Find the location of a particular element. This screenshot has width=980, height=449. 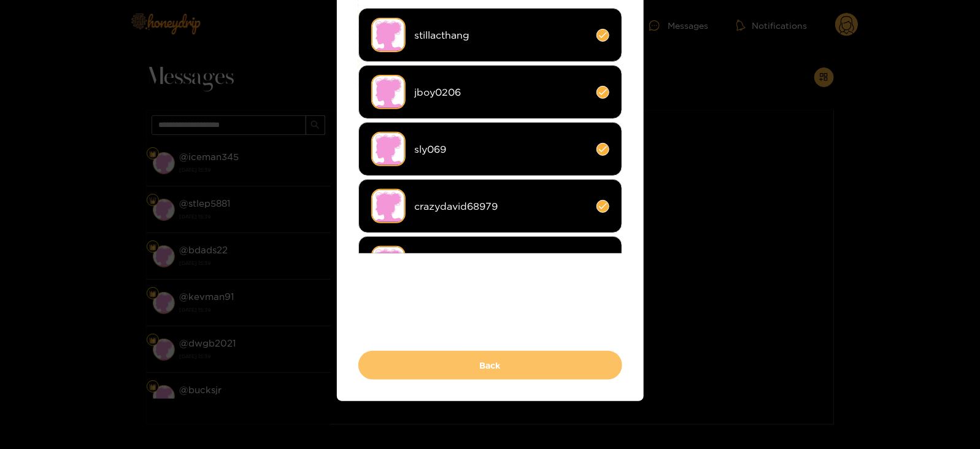

span: crazydavid68979 is located at coordinates (501, 206).